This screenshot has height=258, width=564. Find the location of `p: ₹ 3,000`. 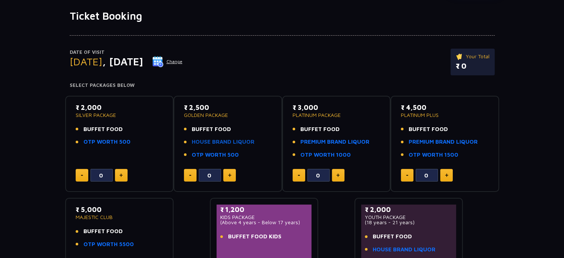

p: ₹ 3,000 is located at coordinates (337, 107).